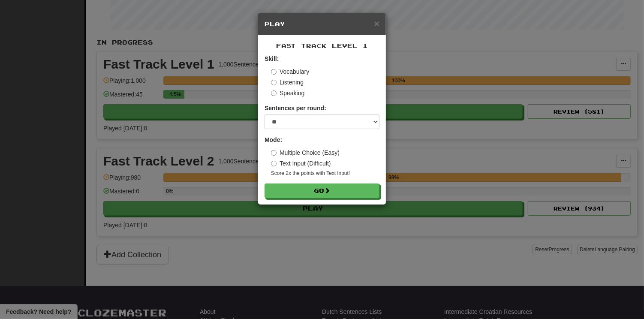 This screenshot has height=319, width=644. I want to click on button: Go, so click(322, 191).